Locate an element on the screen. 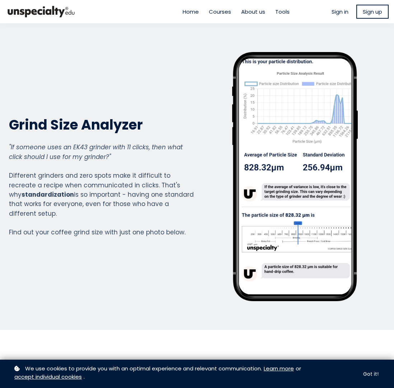  strong: standardization is located at coordinates (48, 194).